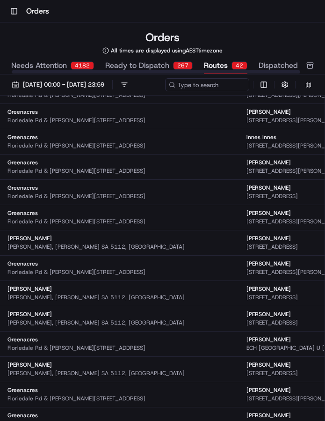 Image resolution: width=325 pixels, height=421 pixels. Describe the element at coordinates (90, 45) in the screenshot. I see `p: Welcome 👋` at that location.